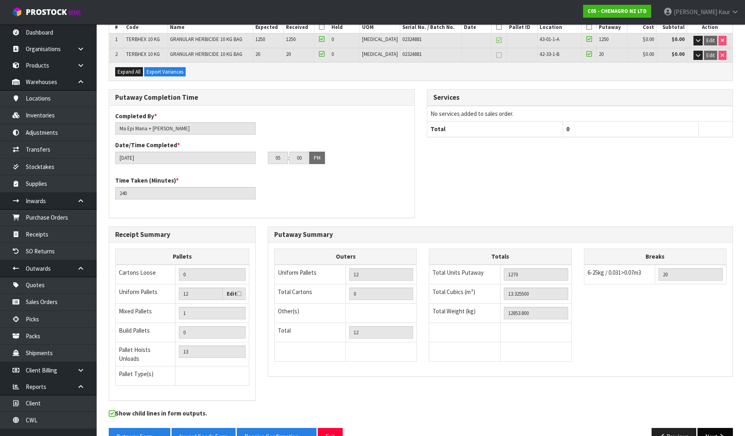 This screenshot has width=745, height=436. Describe the element at coordinates (500, 257) in the screenshot. I see `th: Totals` at that location.